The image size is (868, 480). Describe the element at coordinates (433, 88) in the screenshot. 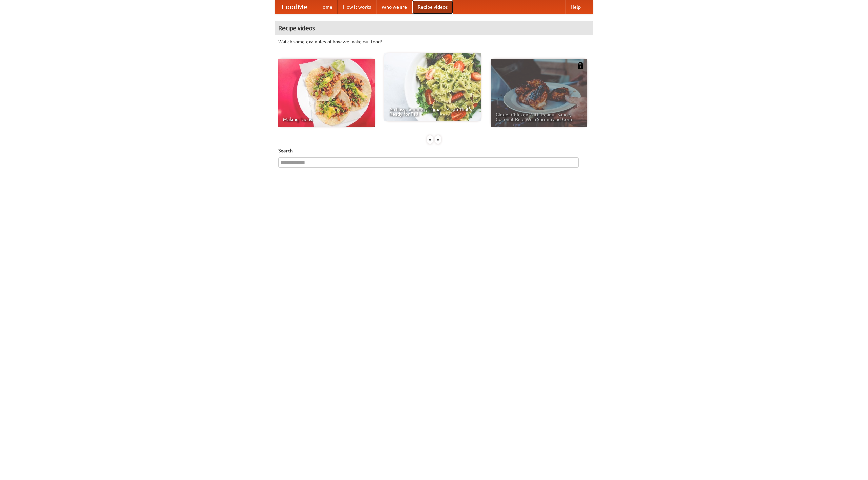

I see `a: An Easy, Summery Tomato Pasta That's Ready for Fall` at that location.